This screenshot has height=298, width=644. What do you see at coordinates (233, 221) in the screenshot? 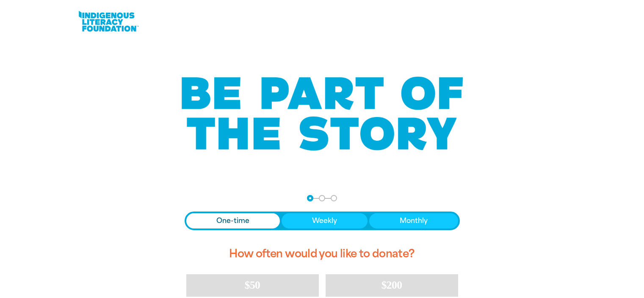
I see `button: One-time` at bounding box center [233, 221].